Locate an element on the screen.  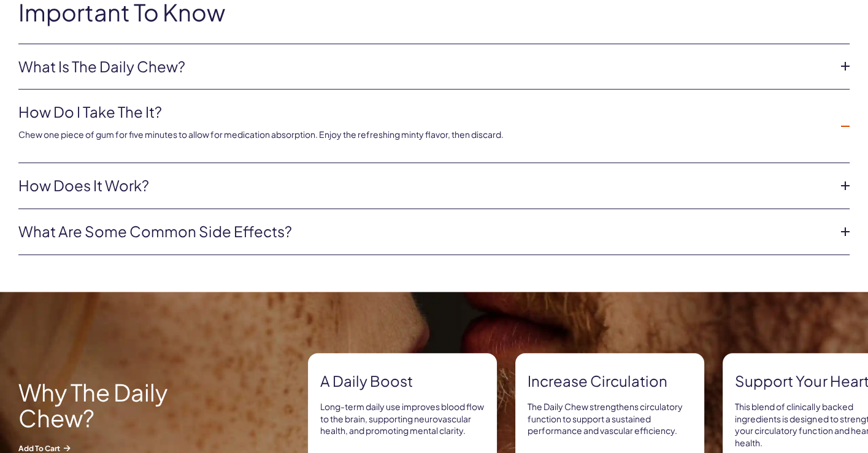
a: What are some common side effects? is located at coordinates (424, 232).